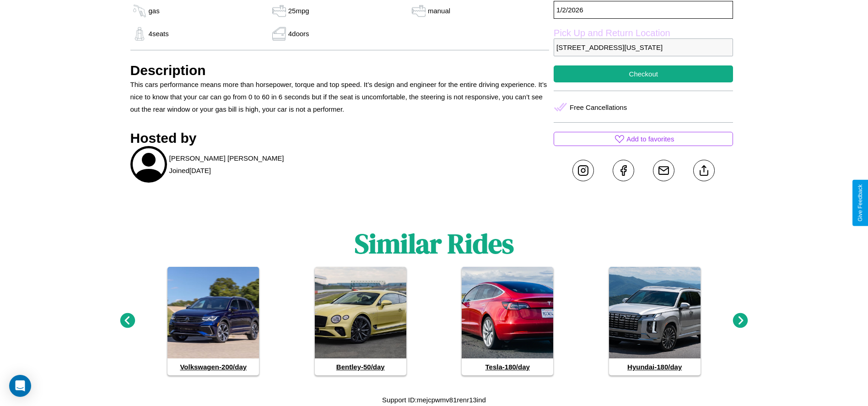  I want to click on h4: Tesla - 180 /day, so click(507, 367).